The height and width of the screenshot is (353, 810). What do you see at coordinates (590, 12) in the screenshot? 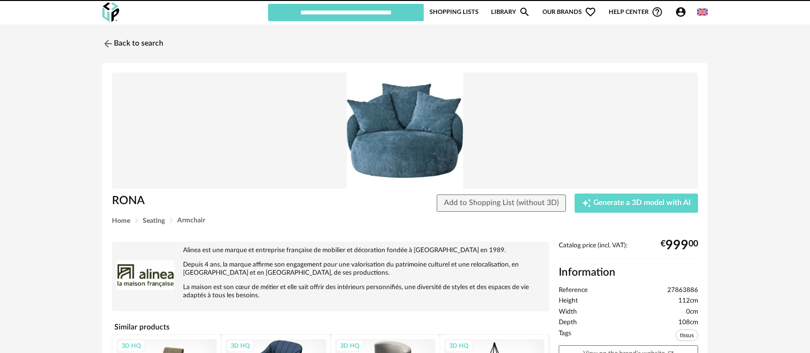
I see `span: Heart Outline icon` at bounding box center [590, 12].